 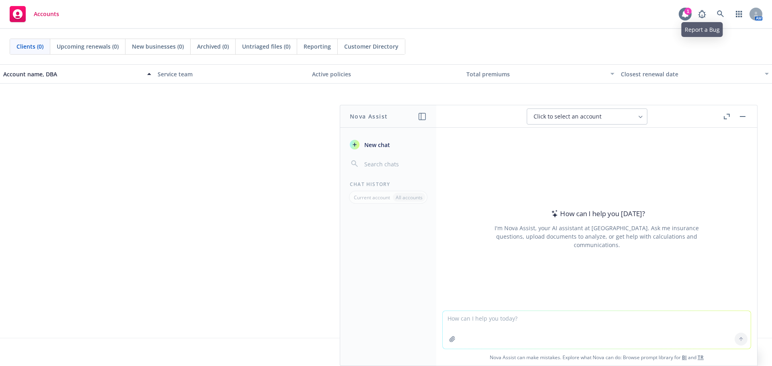 I want to click on div: Account name, DBA, so click(x=73, y=74).